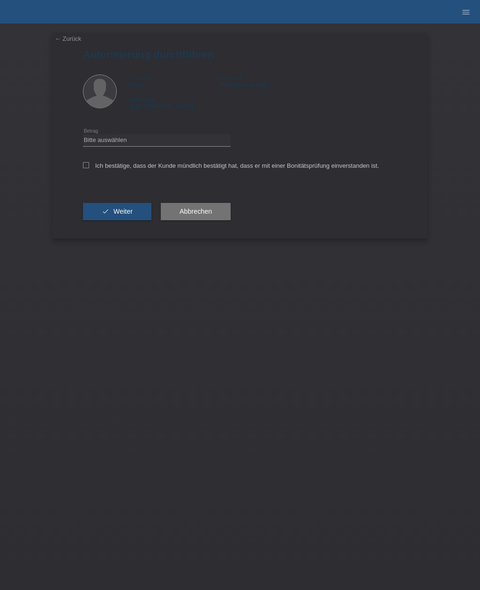 The image size is (480, 590). Describe the element at coordinates (195, 212) in the screenshot. I see `button: Abbrechen` at that location.